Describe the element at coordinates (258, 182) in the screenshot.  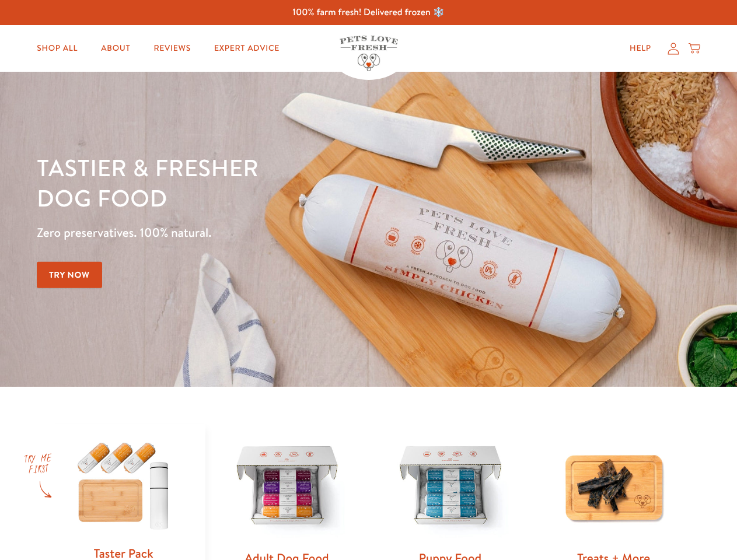
I see `h1: Tastier & fresher dog food` at that location.